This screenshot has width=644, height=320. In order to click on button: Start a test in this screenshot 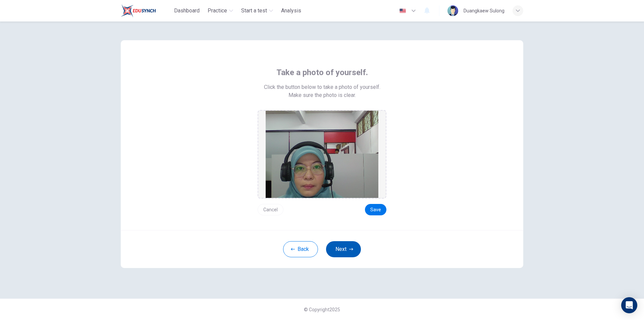, I will do `click(257, 11)`.